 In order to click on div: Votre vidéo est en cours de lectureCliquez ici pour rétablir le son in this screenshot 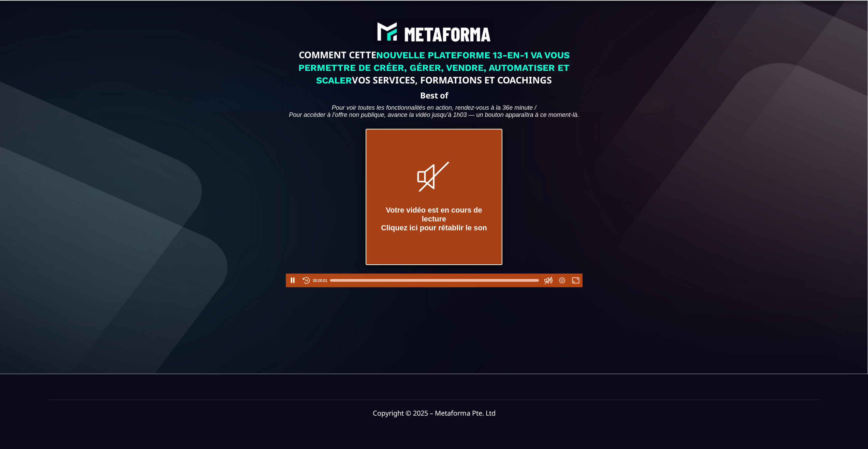, I will do `click(434, 197)`.